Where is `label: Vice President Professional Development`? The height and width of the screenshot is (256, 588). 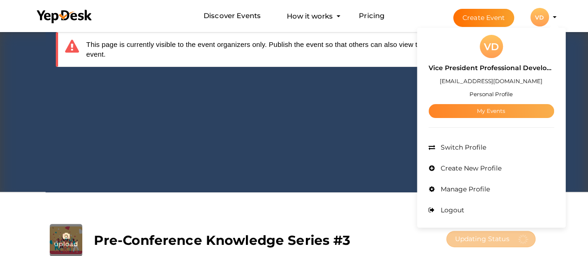
label: Vice President Professional Development is located at coordinates (491, 68).